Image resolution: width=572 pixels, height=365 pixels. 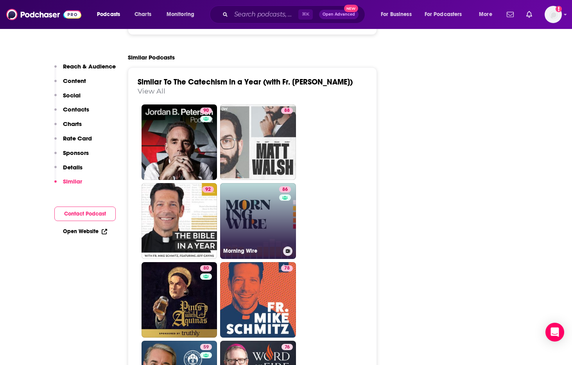 What do you see at coordinates (108, 14) in the screenshot?
I see `span: Podcasts` at bounding box center [108, 14].